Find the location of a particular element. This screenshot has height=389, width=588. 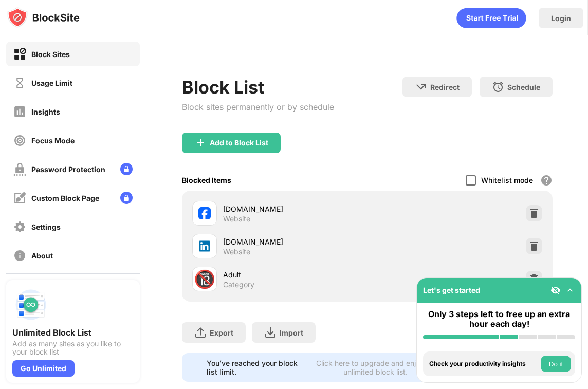

div: Let's get started is located at coordinates (451, 289).